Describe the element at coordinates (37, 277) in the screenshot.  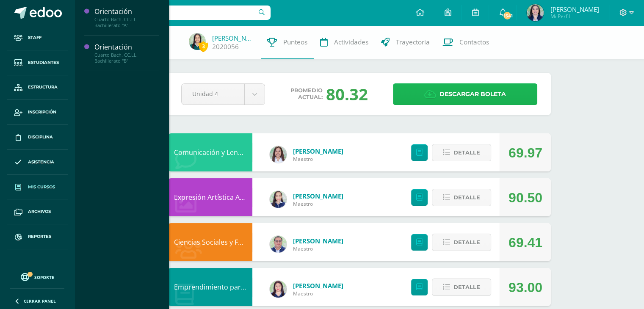
I see `a: Soporte` at that location.